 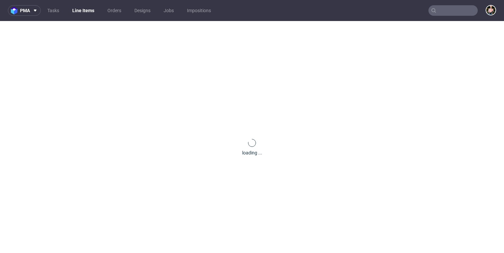 I want to click on a: Impositions, so click(x=199, y=11).